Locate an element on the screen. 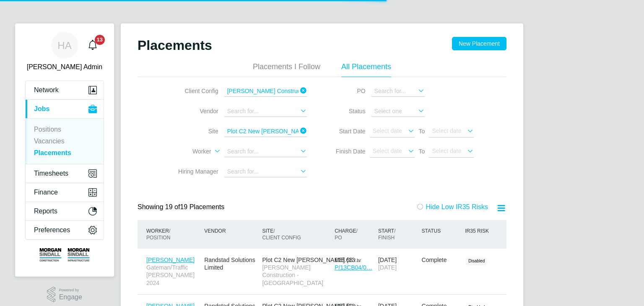  button: Finance is located at coordinates (65, 192).